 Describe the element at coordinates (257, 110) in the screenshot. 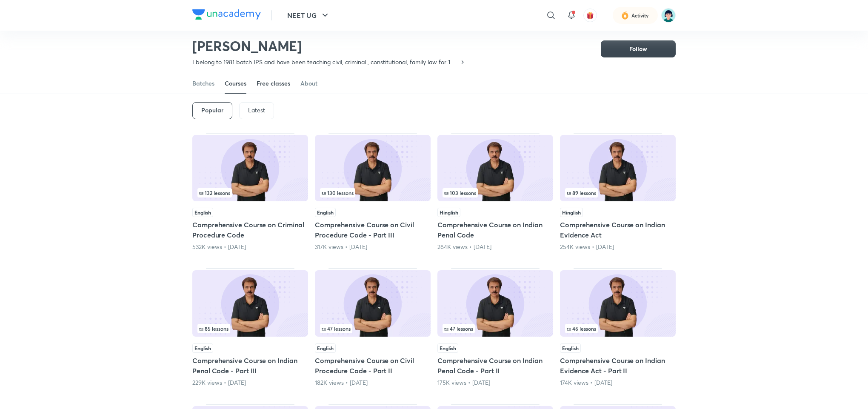

I see `p: Latest` at that location.